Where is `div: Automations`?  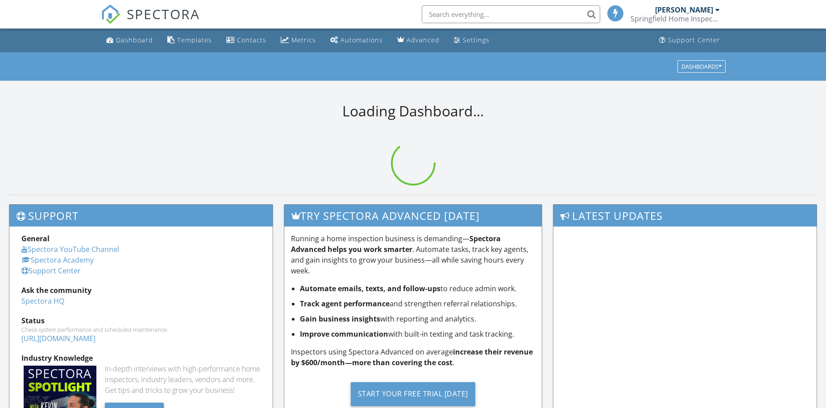 div: Automations is located at coordinates (361, 40).